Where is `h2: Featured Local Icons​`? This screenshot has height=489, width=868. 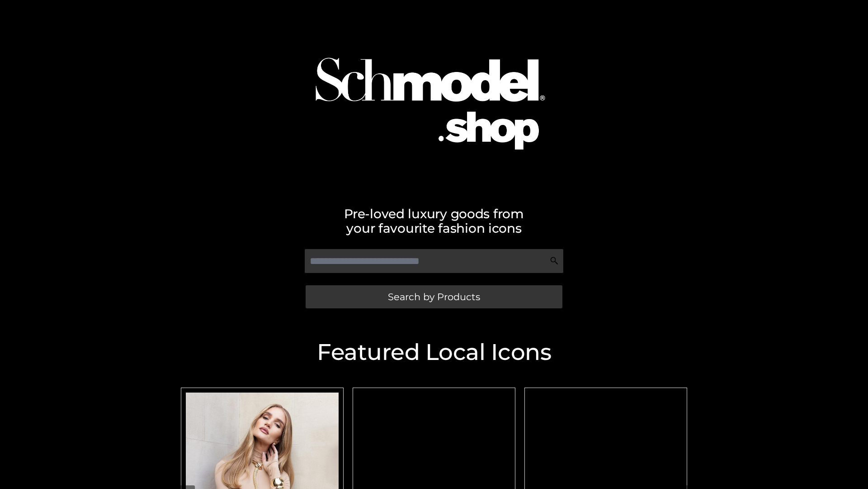
h2: Featured Local Icons​ is located at coordinates (434, 352).